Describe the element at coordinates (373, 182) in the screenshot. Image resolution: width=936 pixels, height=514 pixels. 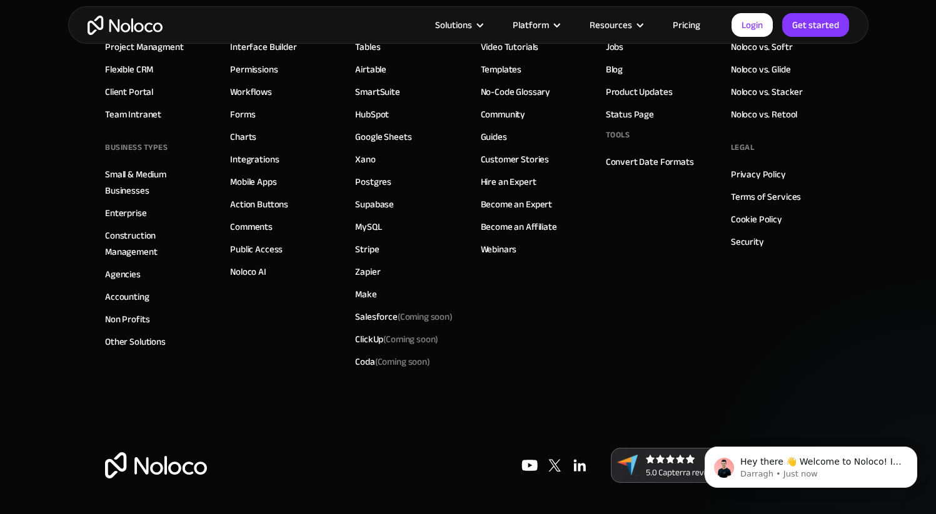
I see `a: Postgres` at that location.